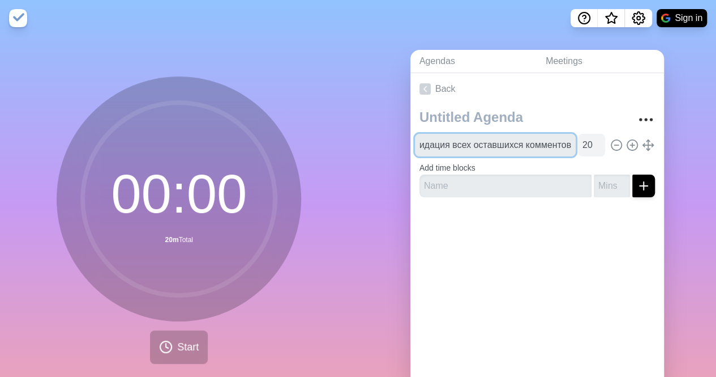 This screenshot has width=716, height=377. I want to click on button: Start, so click(179, 347).